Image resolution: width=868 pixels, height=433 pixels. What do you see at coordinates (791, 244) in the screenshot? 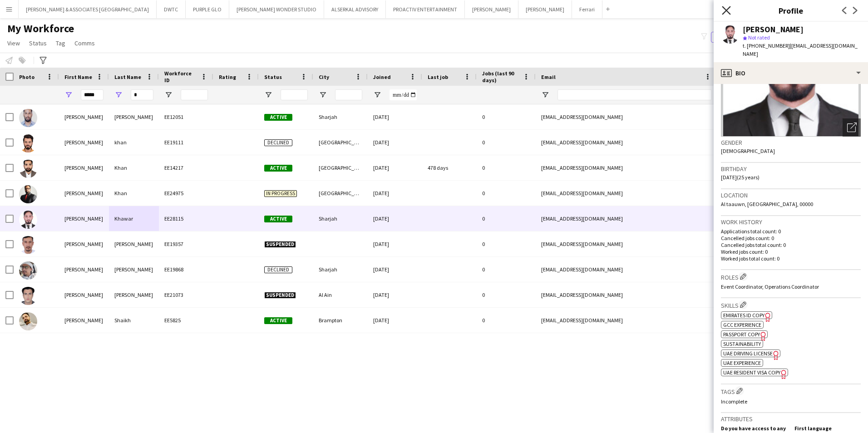
I see `p: Cancelled jobs total count: 0` at bounding box center [791, 244].